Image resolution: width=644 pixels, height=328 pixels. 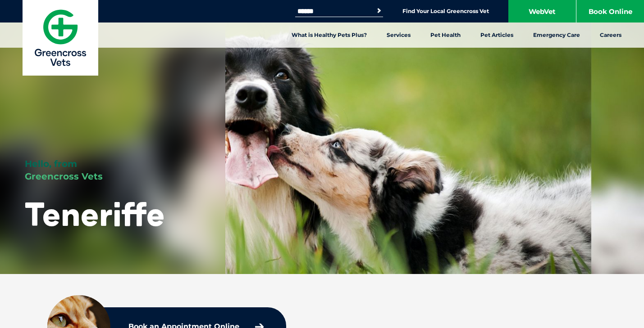 I want to click on a: What is Healthy Pets Plus?, so click(x=329, y=35).